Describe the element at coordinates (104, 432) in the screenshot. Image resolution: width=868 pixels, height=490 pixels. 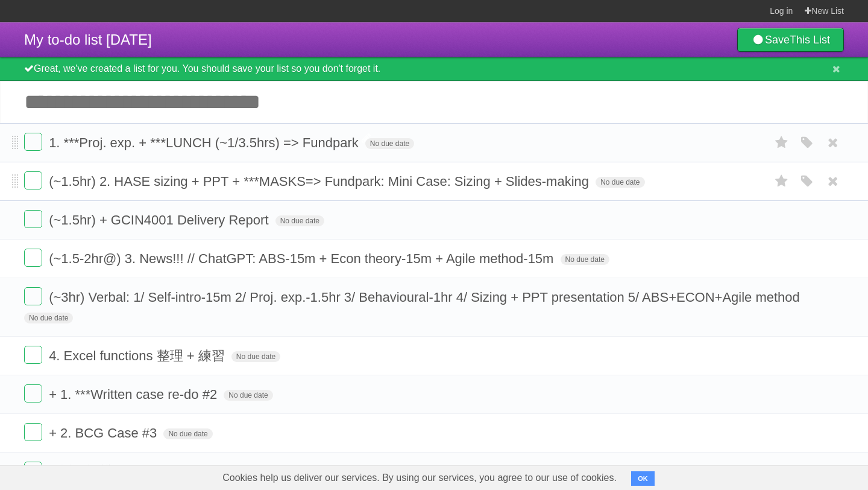
I see `span: + 2. BCG Case #3` at that location.